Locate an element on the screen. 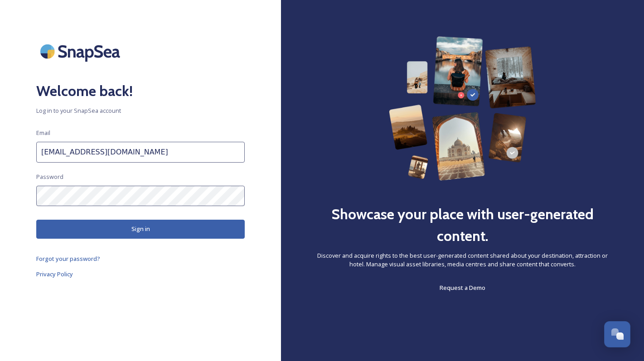  span: Log in to your SnapSea account is located at coordinates (141, 110).